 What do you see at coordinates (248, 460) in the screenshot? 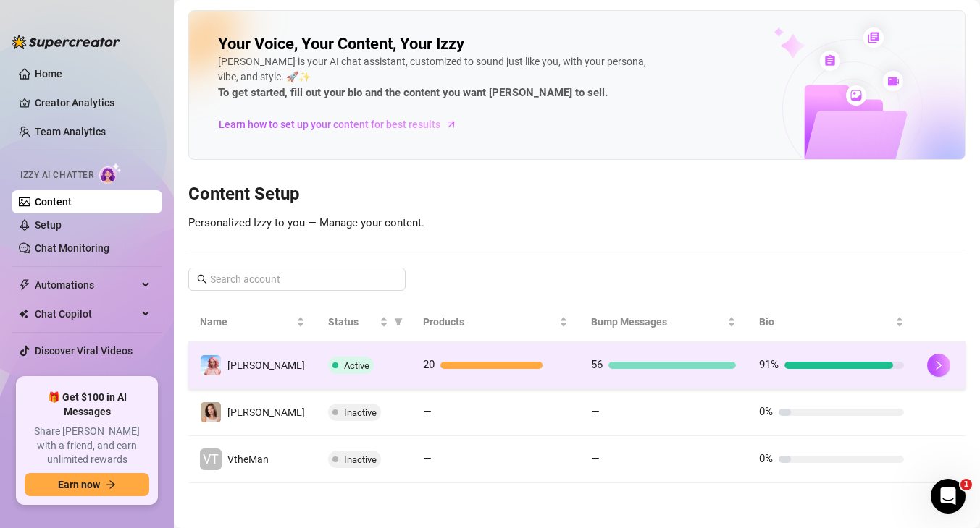
I see `span: VtheMan` at bounding box center [248, 460].